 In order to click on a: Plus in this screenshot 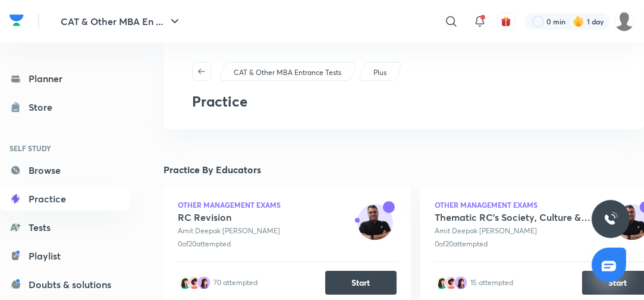, I will do `click(380, 72)`.